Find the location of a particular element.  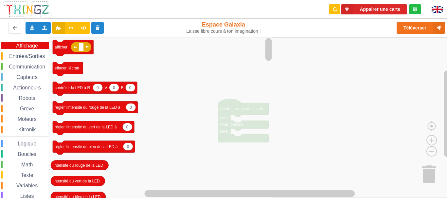

button: Appairer une carte is located at coordinates (374, 9).